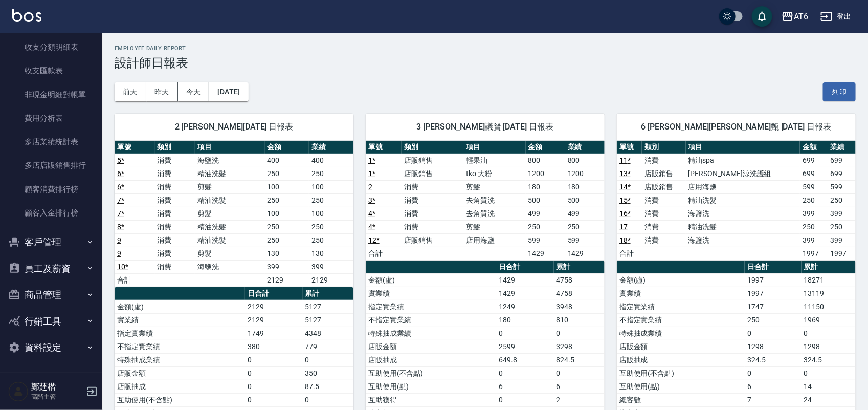 The image size is (868, 410). Describe the element at coordinates (743, 148) in the screenshot. I see `th: 項目` at that location.